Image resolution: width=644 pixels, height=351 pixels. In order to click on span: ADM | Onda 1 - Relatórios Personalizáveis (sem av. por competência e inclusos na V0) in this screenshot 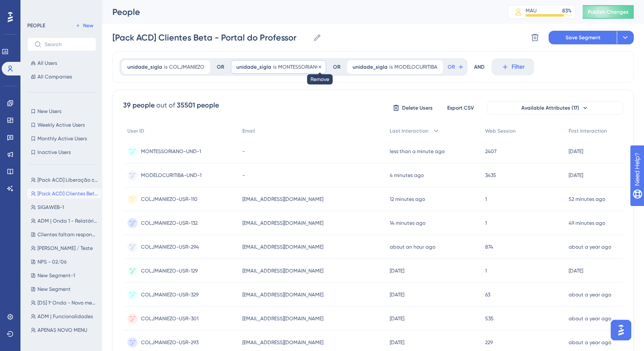, I will do `click(68, 221)`.